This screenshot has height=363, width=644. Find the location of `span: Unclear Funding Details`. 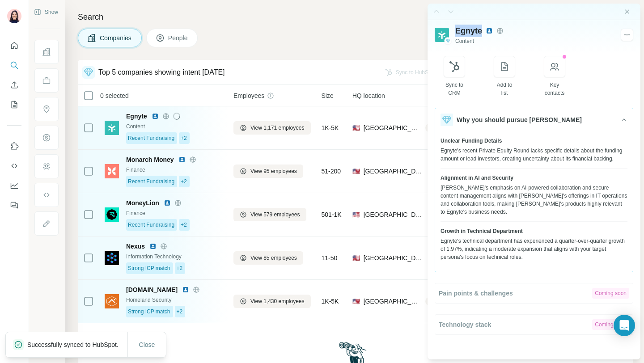

span: Unclear Funding Details is located at coordinates (471, 141).